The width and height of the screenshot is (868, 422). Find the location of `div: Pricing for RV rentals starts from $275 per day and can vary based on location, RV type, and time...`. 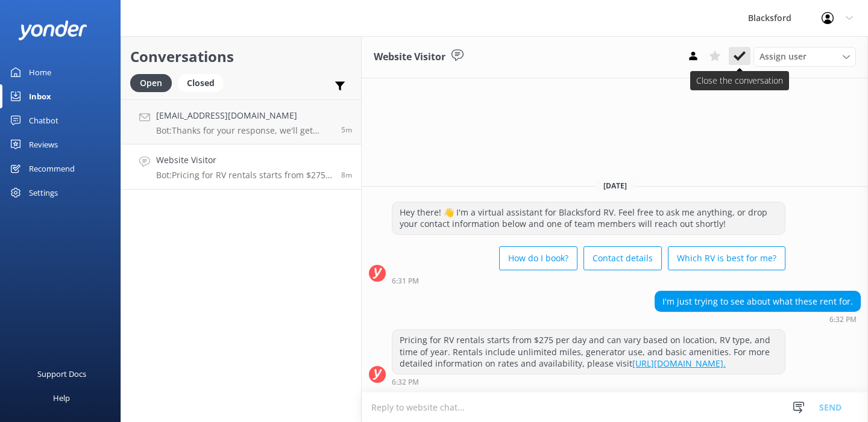

div: Pricing for RV rentals starts from $275 per day and can vary based on location, RV type, and time... is located at coordinates (588, 351).